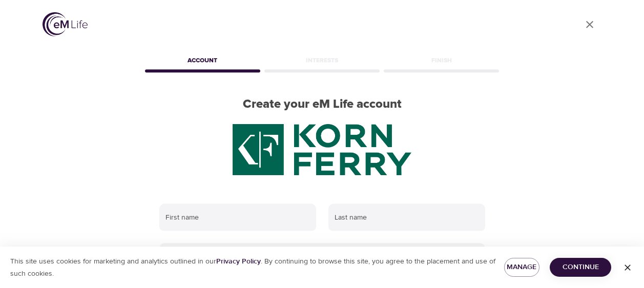 The image size is (644, 288). Describe the element at coordinates (580, 268) in the screenshot. I see `span: Continue` at that location.